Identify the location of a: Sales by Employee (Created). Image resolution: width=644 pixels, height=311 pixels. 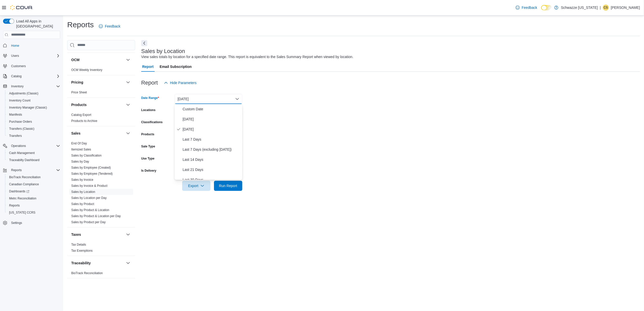
(91, 168).